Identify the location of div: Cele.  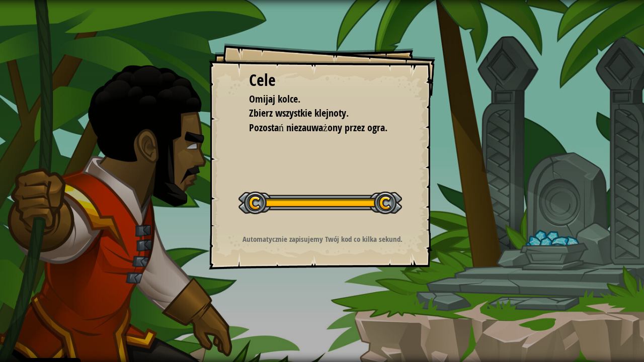
(322, 81).